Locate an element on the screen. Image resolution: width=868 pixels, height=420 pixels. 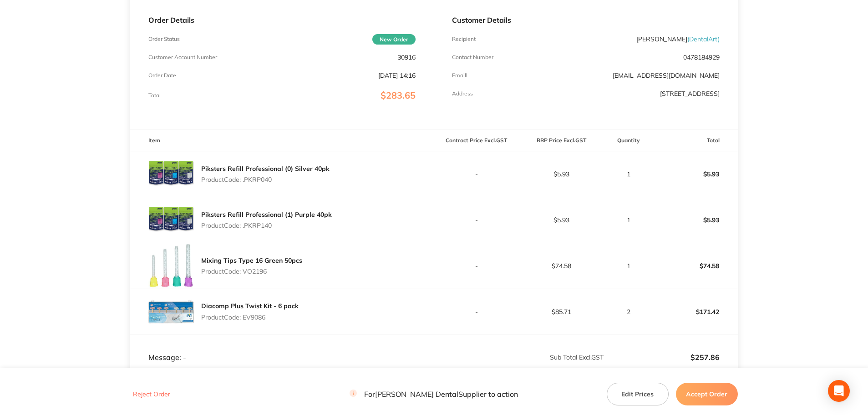
a: Diacomp Plus Twist Kit - 6 pack is located at coordinates (250, 306).